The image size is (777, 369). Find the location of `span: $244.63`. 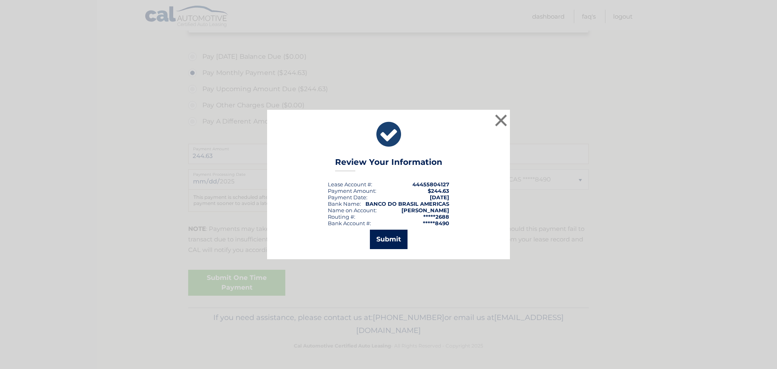

span: $244.63 is located at coordinates (438, 191).